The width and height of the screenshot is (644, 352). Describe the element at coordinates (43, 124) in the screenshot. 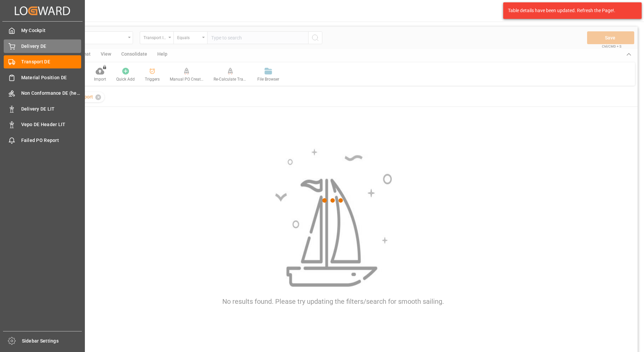

I see `a: Vepo DE Header LIT` at that location.